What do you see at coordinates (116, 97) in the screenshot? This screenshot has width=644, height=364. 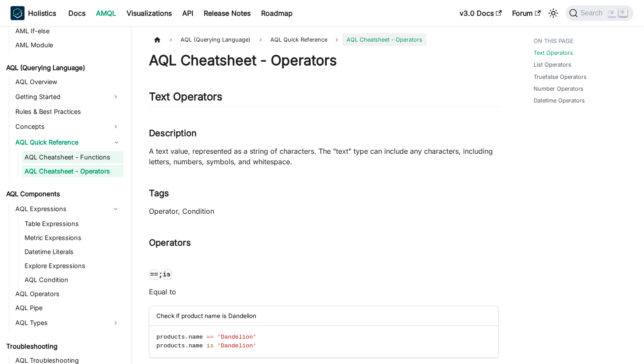 I see `button: Expand sidebar category 'Getting Started'` at bounding box center [116, 97].